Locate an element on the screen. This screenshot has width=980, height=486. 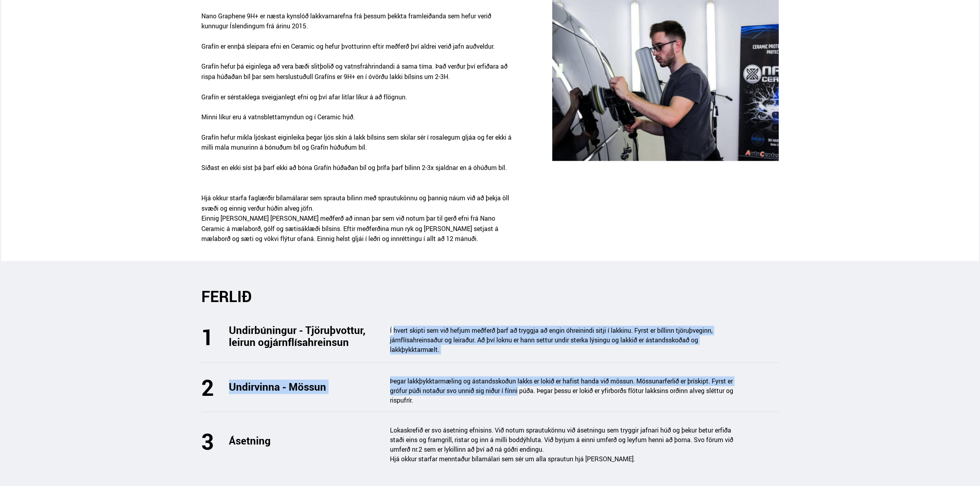
h3: Undirbúningur - Tjöruþvottur, leirun og is located at coordinates (306, 336).